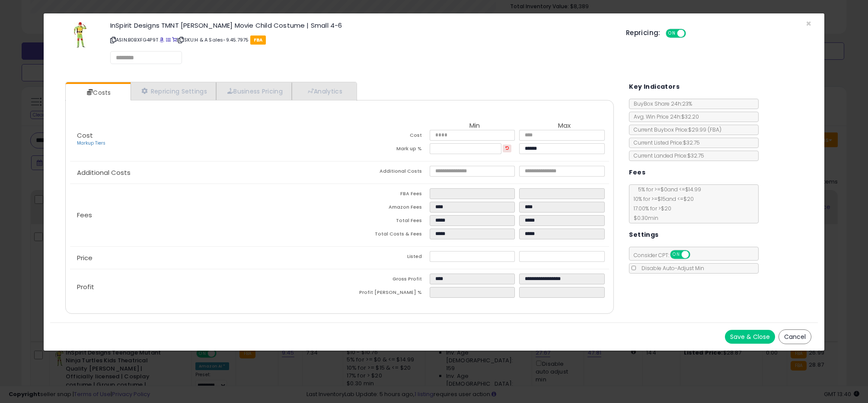 This screenshot has width=868, height=403. Describe the element at coordinates (205, 173) in the screenshot. I see `p: Additional Costs` at that location.